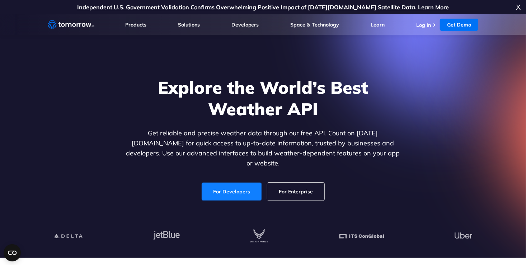  What do you see at coordinates (423, 25) in the screenshot?
I see `a: Log In` at bounding box center [423, 25].